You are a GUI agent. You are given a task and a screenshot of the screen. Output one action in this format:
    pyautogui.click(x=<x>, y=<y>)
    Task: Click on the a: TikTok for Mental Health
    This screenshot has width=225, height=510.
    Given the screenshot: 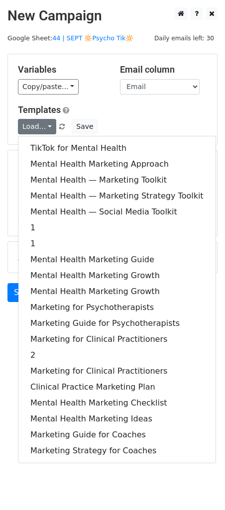 What is the action you would take?
    pyautogui.click(x=117, y=148)
    